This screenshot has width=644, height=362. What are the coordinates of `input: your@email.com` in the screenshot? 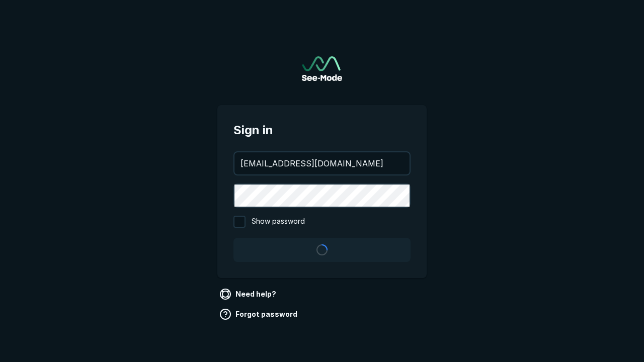 It's located at (322, 164).